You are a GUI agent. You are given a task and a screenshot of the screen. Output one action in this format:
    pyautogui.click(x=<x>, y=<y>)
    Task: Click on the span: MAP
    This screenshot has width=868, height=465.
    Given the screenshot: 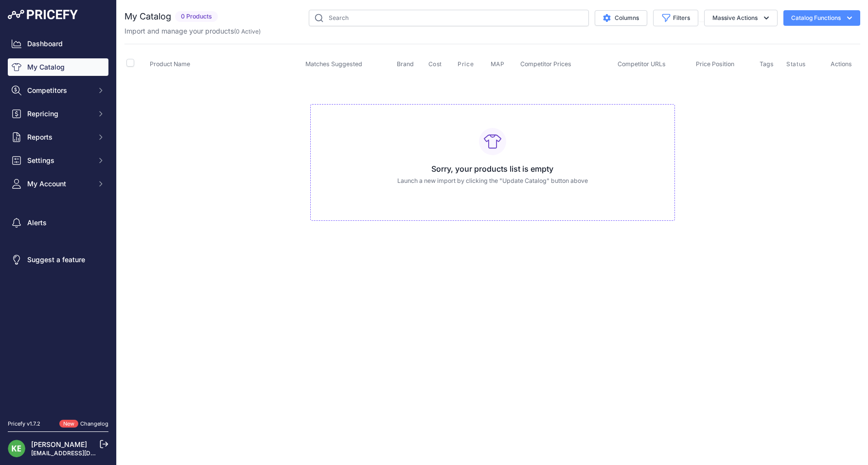 What is the action you would take?
    pyautogui.click(x=497, y=64)
    